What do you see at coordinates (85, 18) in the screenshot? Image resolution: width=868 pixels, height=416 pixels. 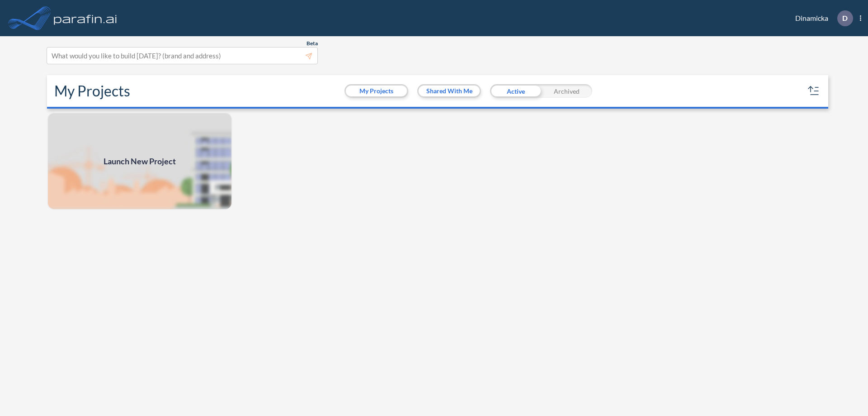 I see `img: logo` at bounding box center [85, 18].